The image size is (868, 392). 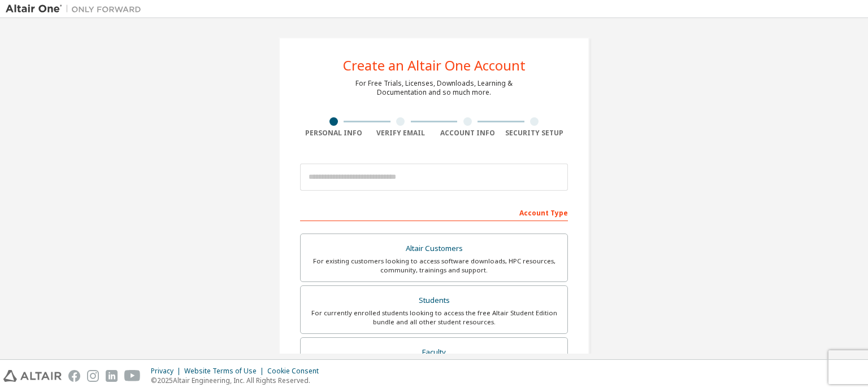 I want to click on div: Faculty, so click(x=434, y=353).